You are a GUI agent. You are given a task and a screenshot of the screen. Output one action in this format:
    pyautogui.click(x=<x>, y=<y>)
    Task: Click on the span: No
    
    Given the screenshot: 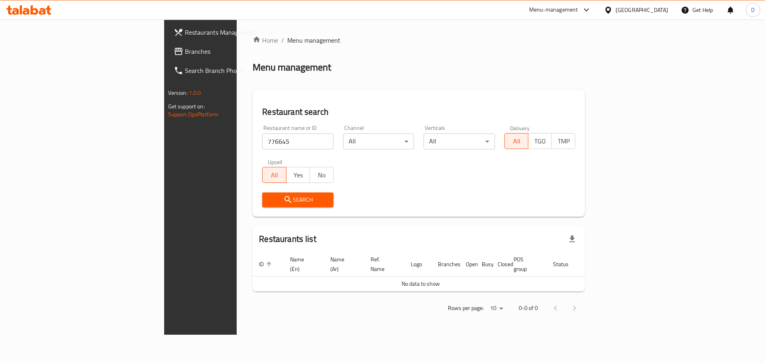 What is the action you would take?
    pyautogui.click(x=321, y=175)
    